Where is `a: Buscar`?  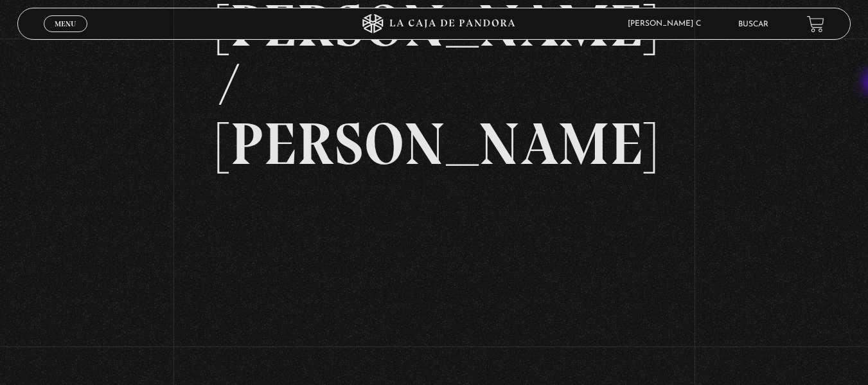
a: Buscar is located at coordinates (753, 24).